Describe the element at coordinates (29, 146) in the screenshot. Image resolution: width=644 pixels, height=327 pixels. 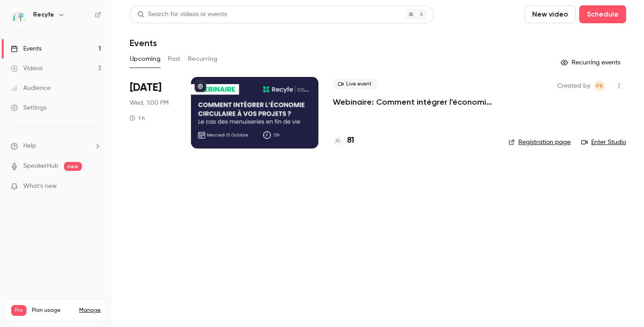
I see `span: Help` at that location.